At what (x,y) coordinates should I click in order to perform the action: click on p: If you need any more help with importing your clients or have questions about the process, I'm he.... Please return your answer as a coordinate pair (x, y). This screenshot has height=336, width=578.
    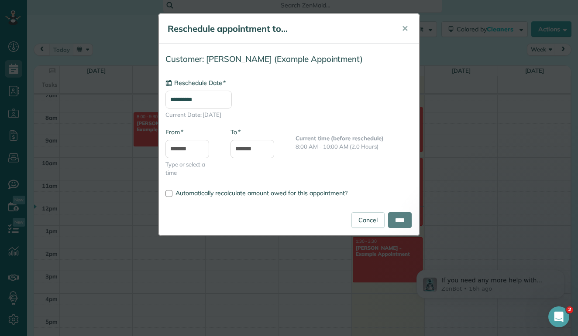
    Looking at the image, I should click on (94, 29).